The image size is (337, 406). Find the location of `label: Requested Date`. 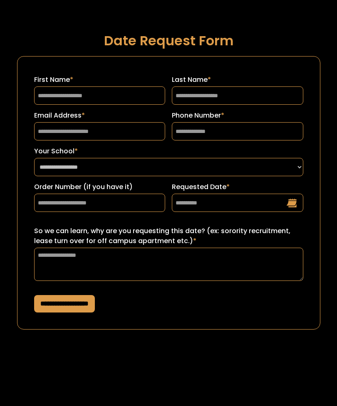

label: Requested Date is located at coordinates (237, 187).